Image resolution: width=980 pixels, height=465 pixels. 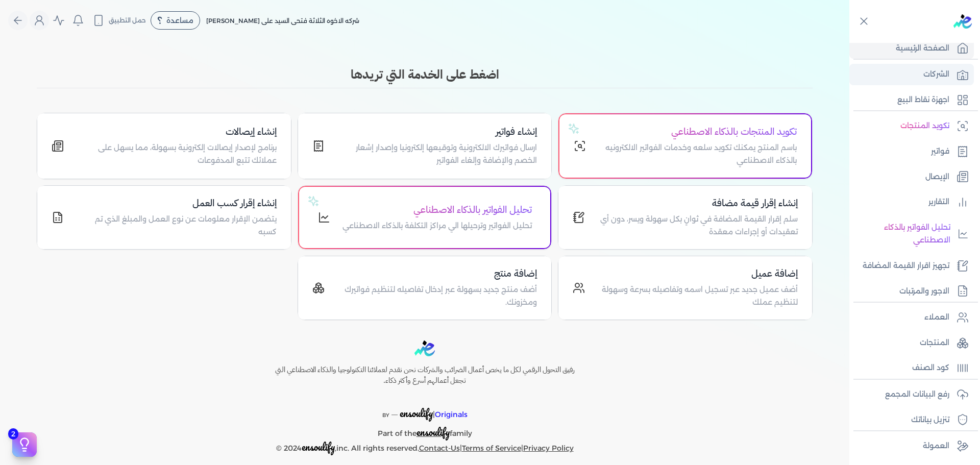 What do you see at coordinates (930, 420) in the screenshot?
I see `p: تنزيل بياناتك` at bounding box center [930, 420].